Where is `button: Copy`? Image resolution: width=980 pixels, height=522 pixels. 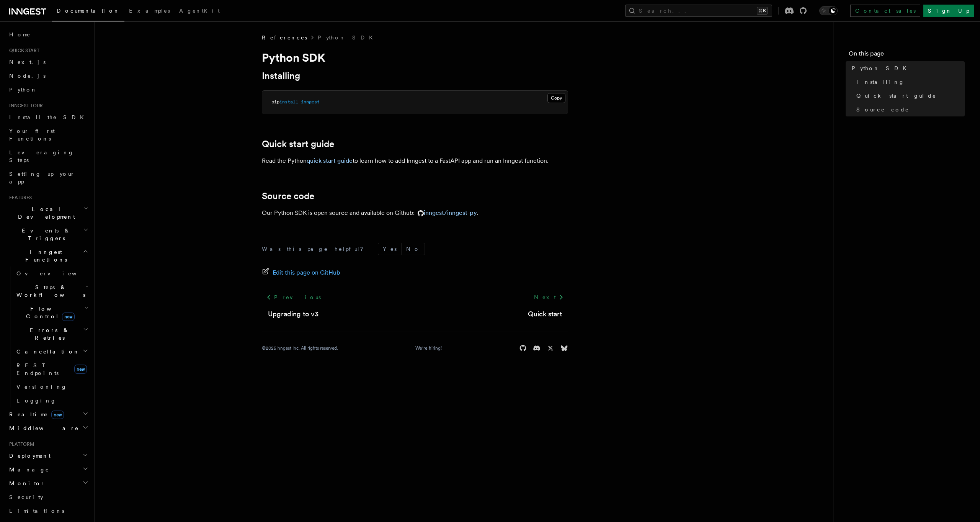
button: Copy is located at coordinates (557, 98).